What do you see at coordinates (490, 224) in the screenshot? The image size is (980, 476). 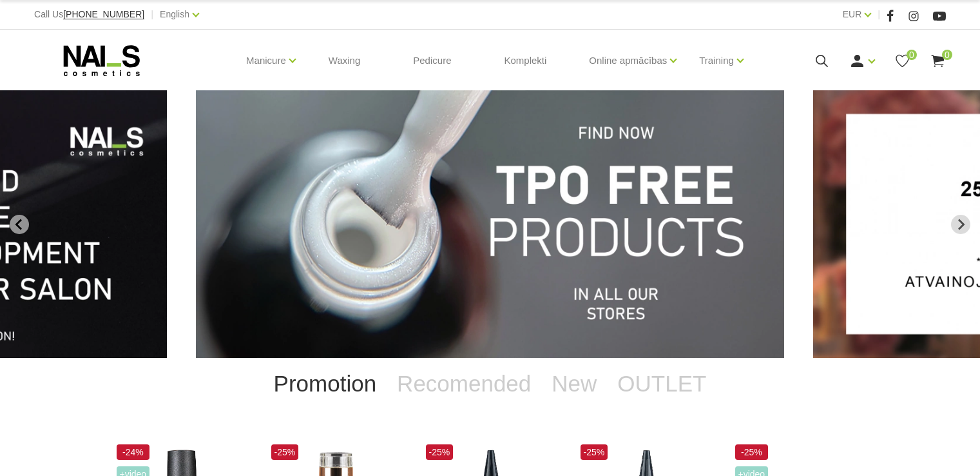 I see `li: 1 of 13` at bounding box center [490, 224].